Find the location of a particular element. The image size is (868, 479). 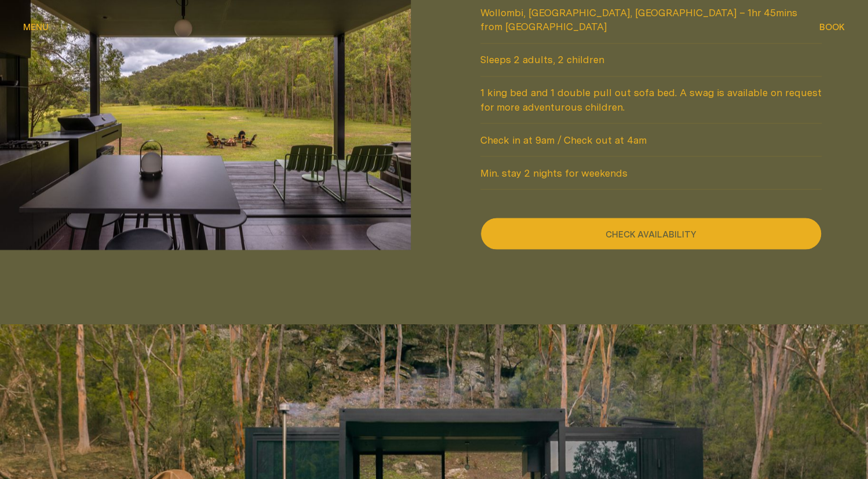

button: show booking tray is located at coordinates (832, 28).